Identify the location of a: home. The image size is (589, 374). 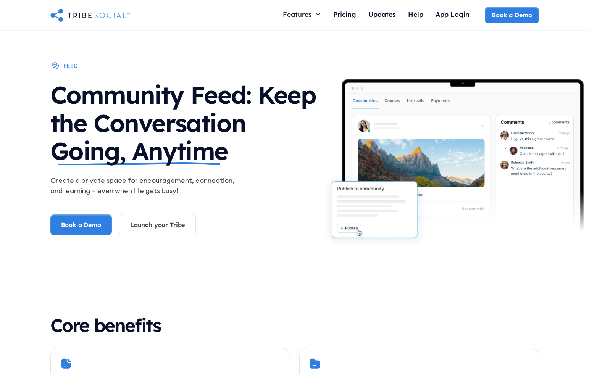
(90, 15).